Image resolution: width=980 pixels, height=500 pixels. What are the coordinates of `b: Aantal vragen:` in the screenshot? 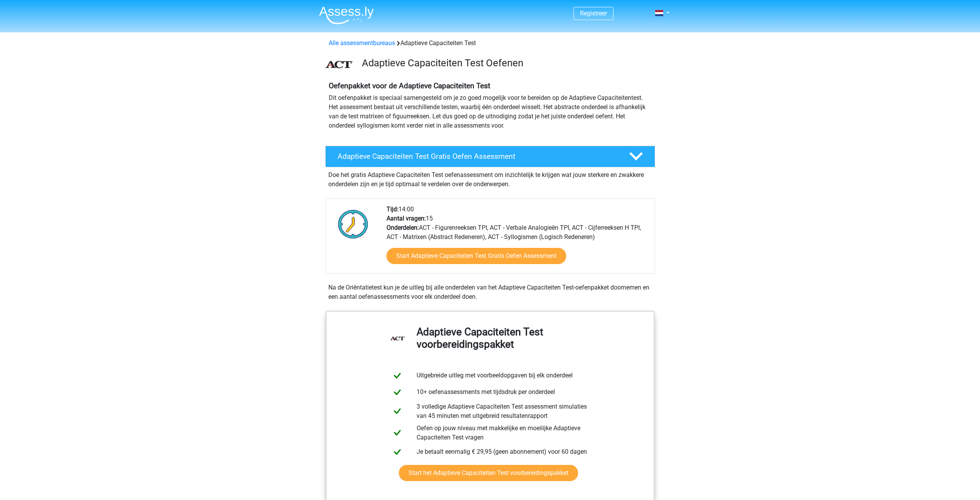 It's located at (406, 218).